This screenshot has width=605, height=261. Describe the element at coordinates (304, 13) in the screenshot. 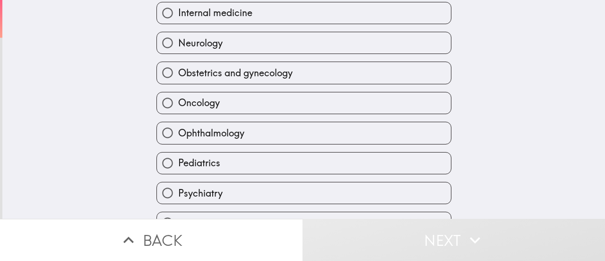

I see `button: Internal medicine` at that location.